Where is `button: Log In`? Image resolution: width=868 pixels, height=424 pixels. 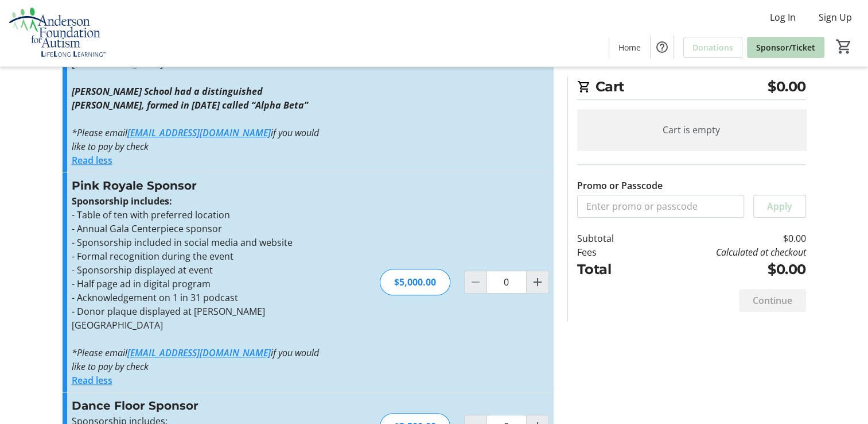
button: Log In is located at coordinates (782, 18).